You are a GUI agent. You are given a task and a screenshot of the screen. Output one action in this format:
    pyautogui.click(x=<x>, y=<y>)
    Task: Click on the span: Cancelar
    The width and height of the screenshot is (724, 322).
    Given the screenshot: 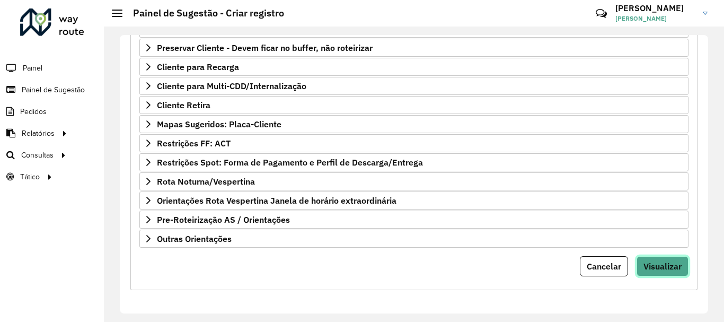 What is the action you would take?
    pyautogui.click(x=604, y=266)
    